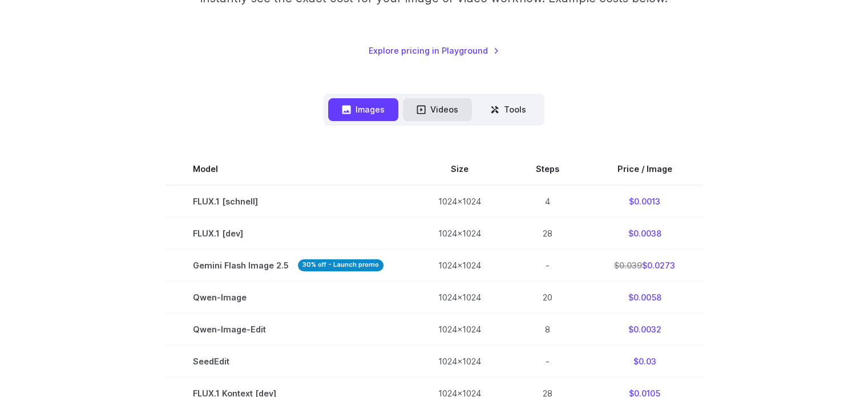 This screenshot has height=397, width=868. Describe the element at coordinates (644, 201) in the screenshot. I see `td: $0.0013` at that location.